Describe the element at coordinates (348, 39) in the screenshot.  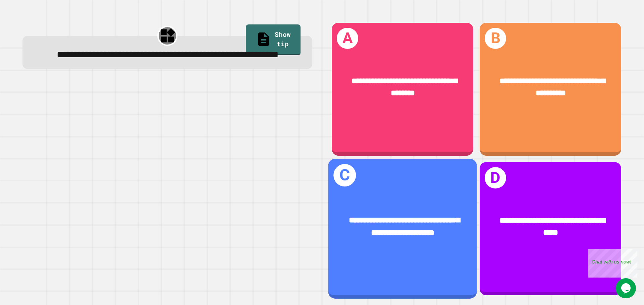
I see `h1: A` at that location.